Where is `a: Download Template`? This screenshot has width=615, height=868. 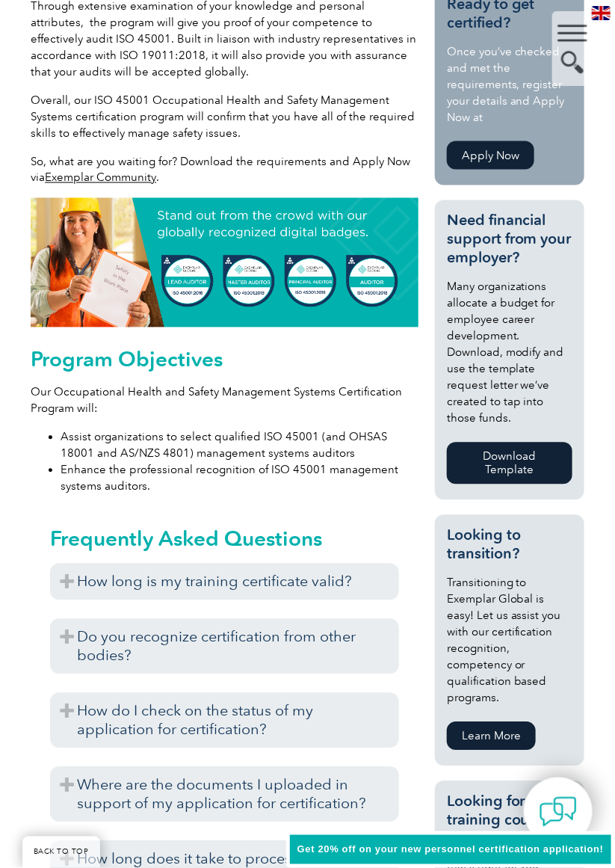 a: Download Template is located at coordinates (510, 463).